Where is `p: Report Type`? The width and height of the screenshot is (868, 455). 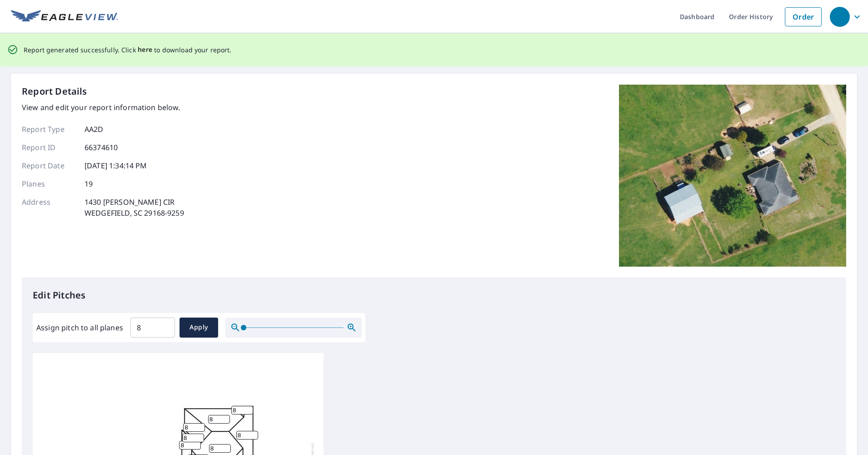
p: Report Type is located at coordinates (49, 129).